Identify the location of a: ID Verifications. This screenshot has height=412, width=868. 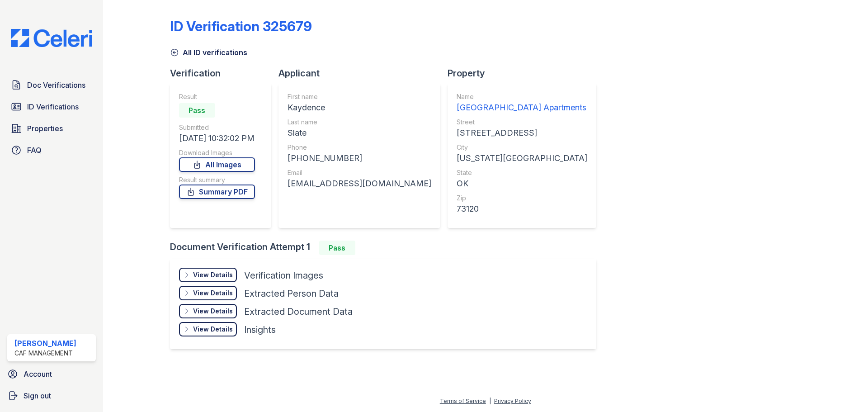
(52, 107).